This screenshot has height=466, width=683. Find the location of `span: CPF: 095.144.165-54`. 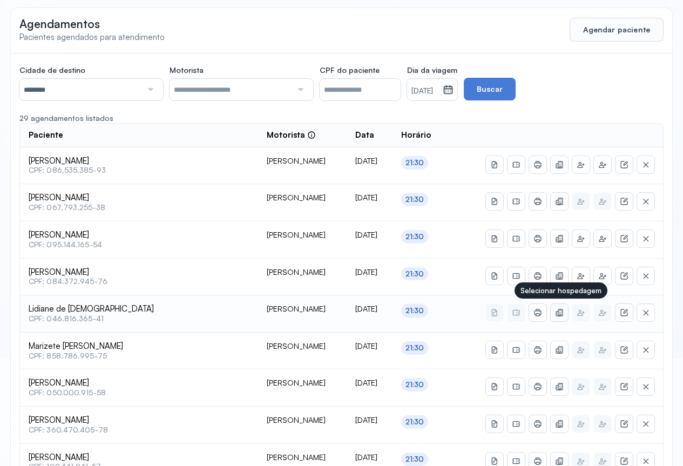

span: CPF: 095.144.165-54 is located at coordinates (139, 245).